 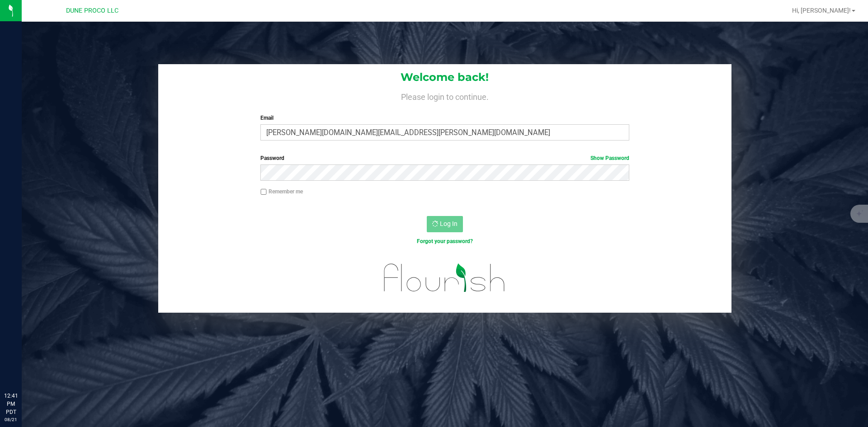 What do you see at coordinates (445, 242) in the screenshot?
I see `a: Forgot your password?` at bounding box center [445, 242].